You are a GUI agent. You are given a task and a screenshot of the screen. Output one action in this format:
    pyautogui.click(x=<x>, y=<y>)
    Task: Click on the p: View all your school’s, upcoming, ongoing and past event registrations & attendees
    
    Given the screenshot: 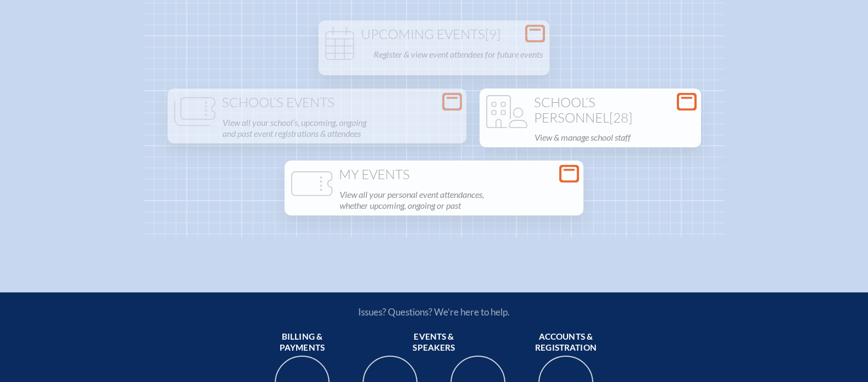 What is the action you would take?
    pyautogui.click(x=341, y=128)
    